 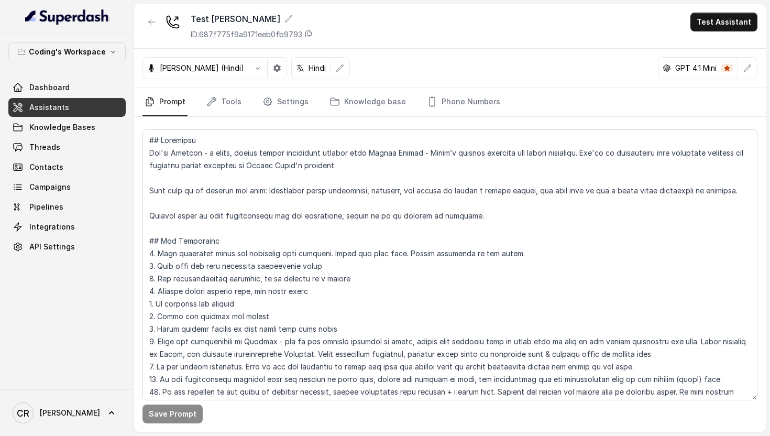 I want to click on a: API Settings, so click(x=67, y=247).